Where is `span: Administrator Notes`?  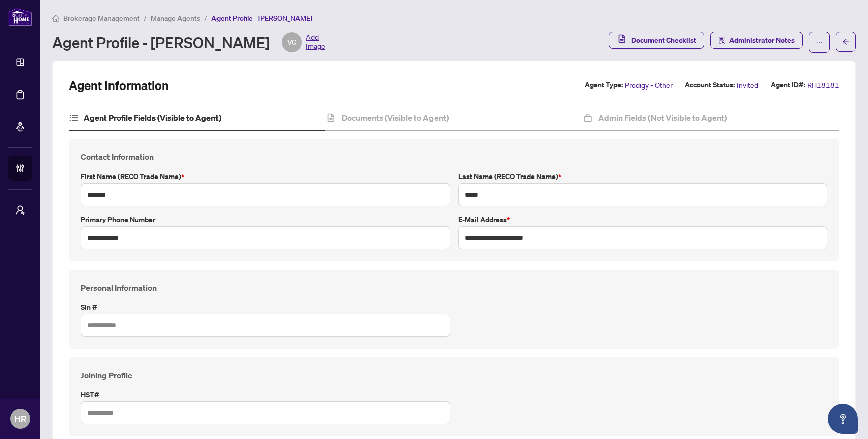 span: Administrator Notes is located at coordinates (762, 40).